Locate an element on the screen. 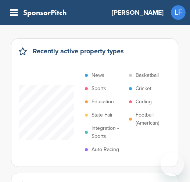 This screenshot has height=182, width=190. p: Cricket is located at coordinates (144, 89).